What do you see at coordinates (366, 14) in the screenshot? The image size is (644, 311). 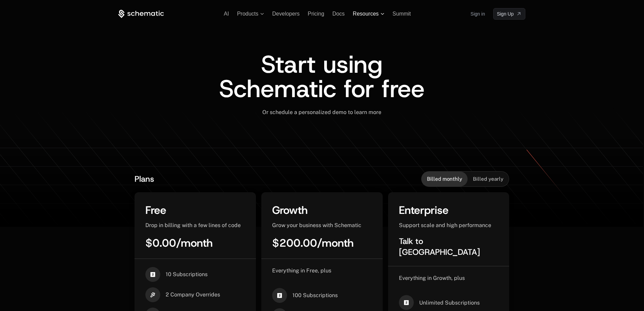 I see `span: Resources` at bounding box center [366, 14].